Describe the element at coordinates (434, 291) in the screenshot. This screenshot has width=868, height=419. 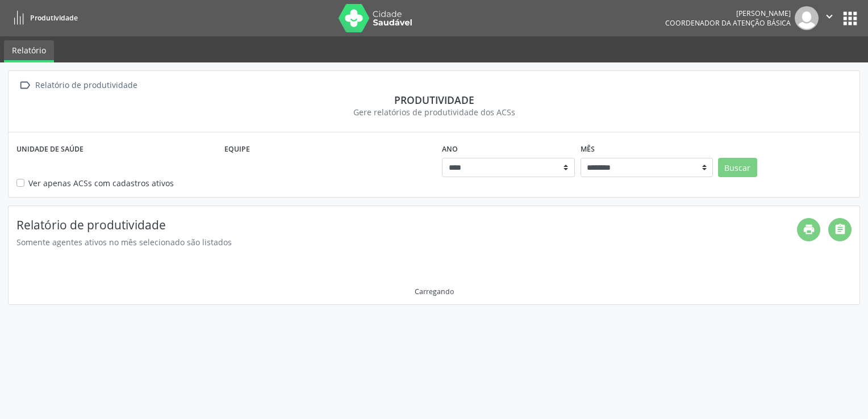
I see `div: Carregando` at that location.